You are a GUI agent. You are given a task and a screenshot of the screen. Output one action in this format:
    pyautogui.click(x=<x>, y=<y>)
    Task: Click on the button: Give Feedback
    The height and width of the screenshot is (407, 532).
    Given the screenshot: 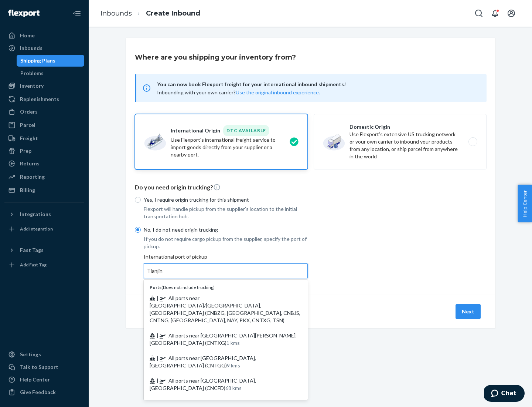 What is the action you would take?
    pyautogui.click(x=45, y=392)
    